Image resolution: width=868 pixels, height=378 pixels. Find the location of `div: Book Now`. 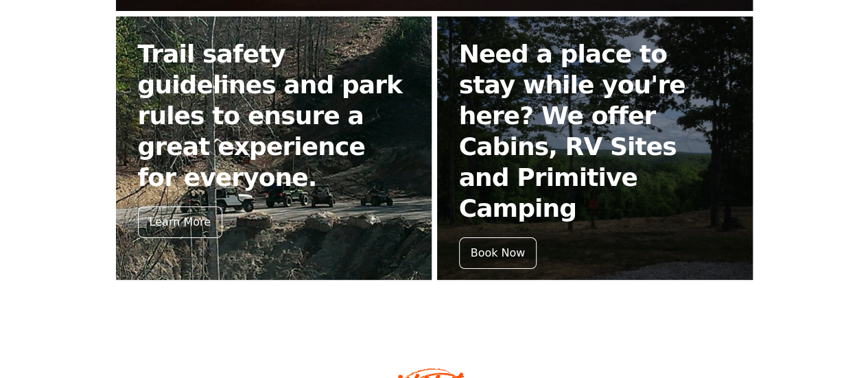

div: Book Now is located at coordinates (498, 254).